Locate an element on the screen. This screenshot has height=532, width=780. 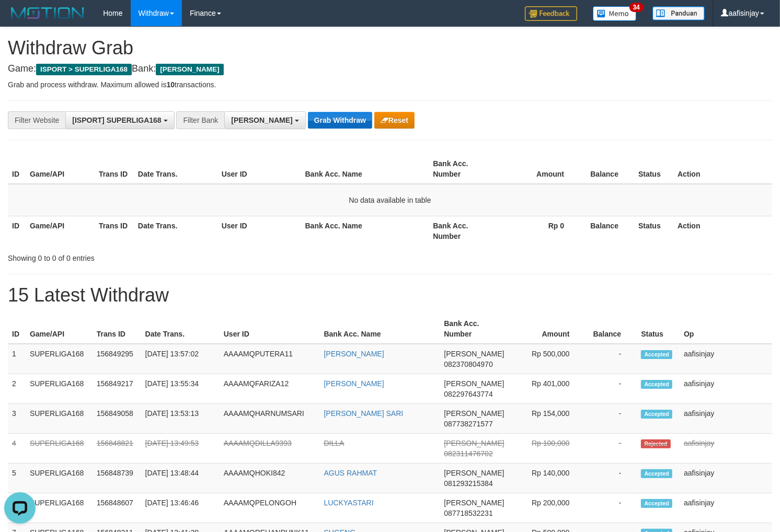
img: Button%20Memo.svg is located at coordinates (615, 14).